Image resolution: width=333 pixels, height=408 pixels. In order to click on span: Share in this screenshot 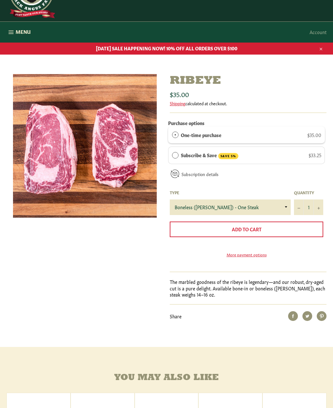, I will do `click(176, 317)`.